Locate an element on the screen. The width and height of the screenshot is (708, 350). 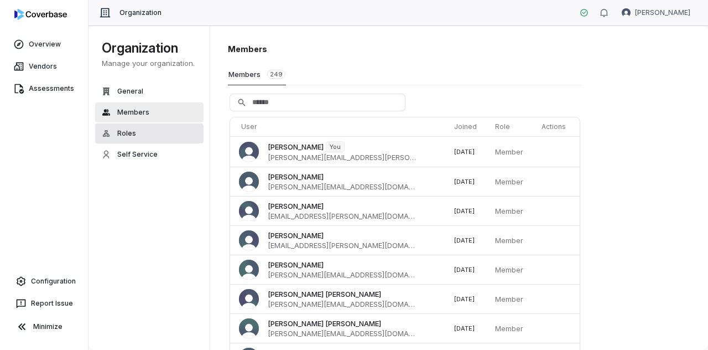
a: Overview is located at coordinates (44, 44).